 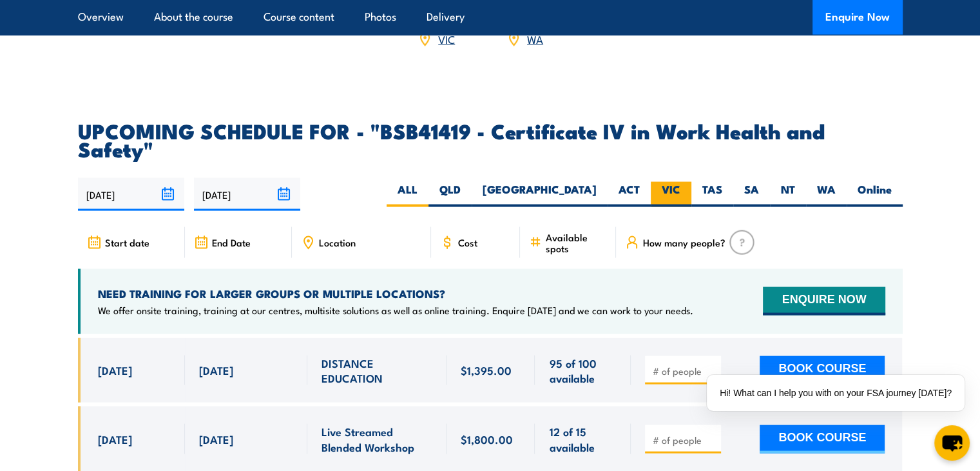 I want to click on button: chat-button, so click(x=952, y=442).